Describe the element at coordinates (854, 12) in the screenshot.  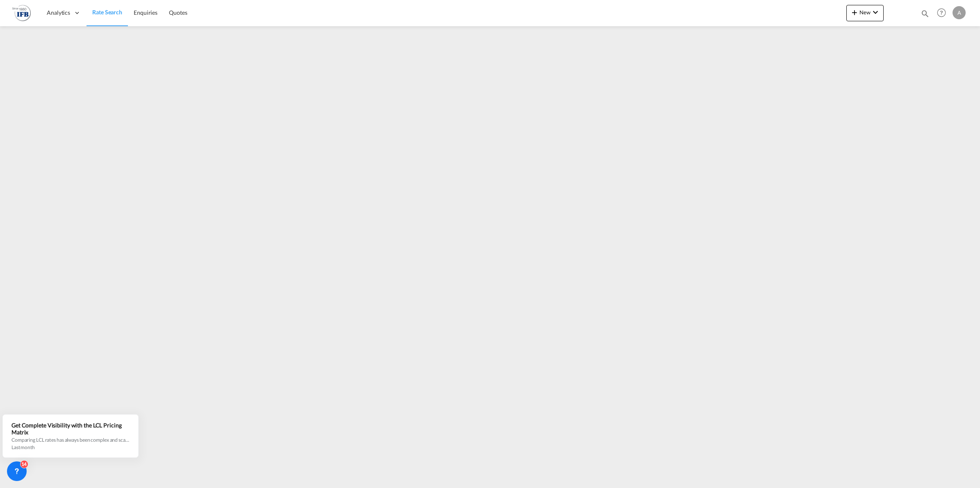
I see `md-icon: icon-plus 400-fg` at that location.